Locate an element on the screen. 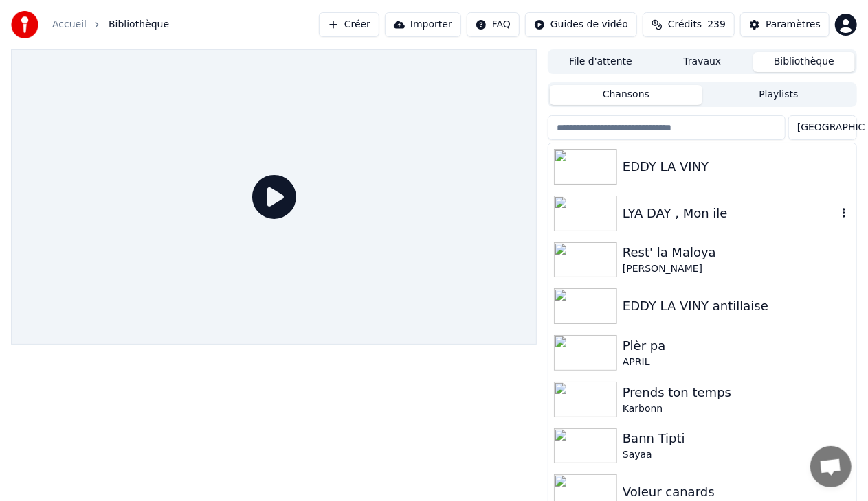  div: EDDY LA VINY is located at coordinates (737, 167).